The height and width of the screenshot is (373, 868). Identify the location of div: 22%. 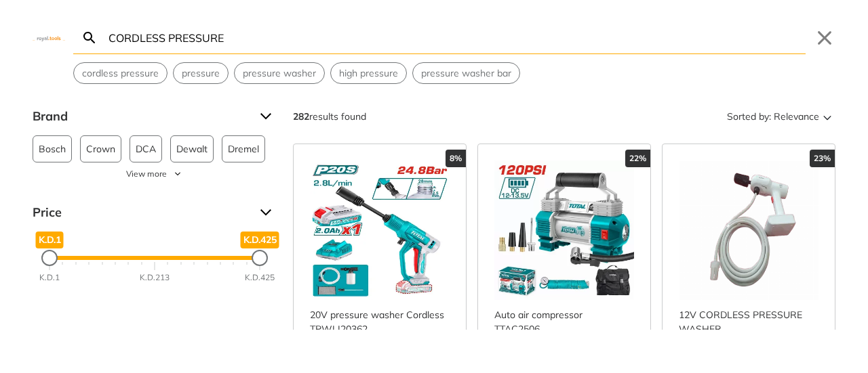
(637, 158).